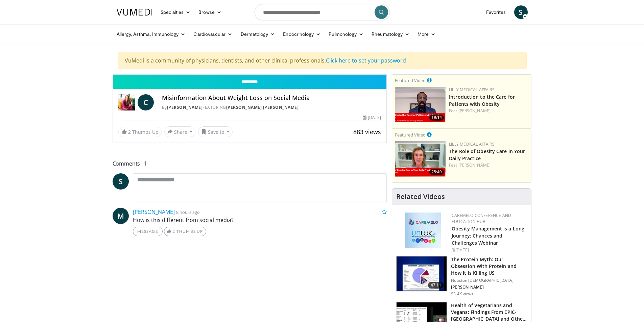 Image resolution: width=644 pixels, height=322 pixels. What do you see at coordinates (436, 286) in the screenshot?
I see `span: 47:11` at bounding box center [436, 286].